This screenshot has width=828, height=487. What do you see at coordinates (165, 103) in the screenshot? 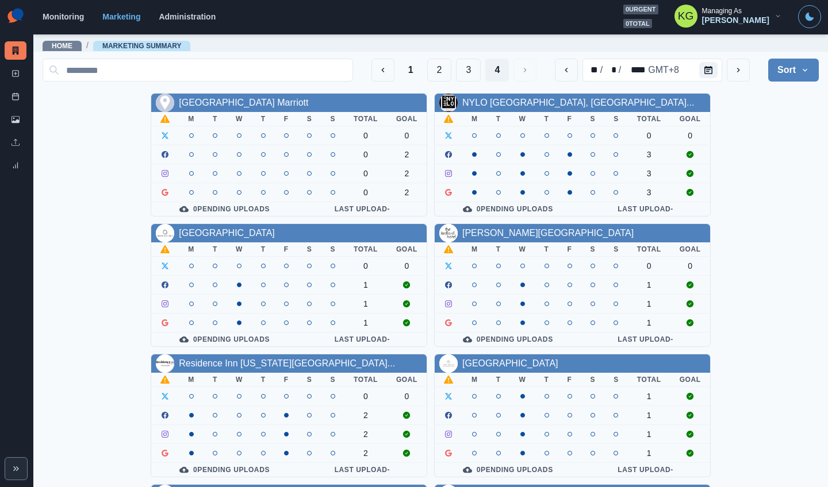
I see `img: 504433956091551` at bounding box center [165, 103].